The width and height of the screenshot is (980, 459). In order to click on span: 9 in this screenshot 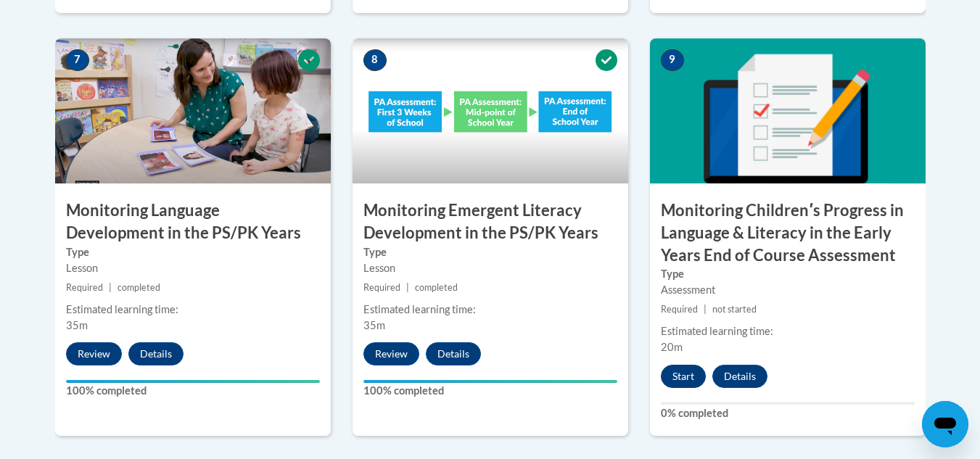, I will do `click(673, 61)`.